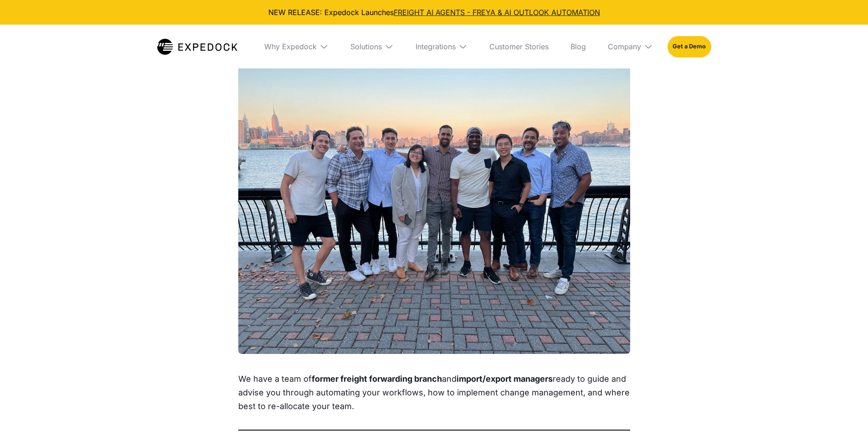 Image resolution: width=868 pixels, height=431 pixels. I want to click on div: Why Expedock, so click(290, 47).